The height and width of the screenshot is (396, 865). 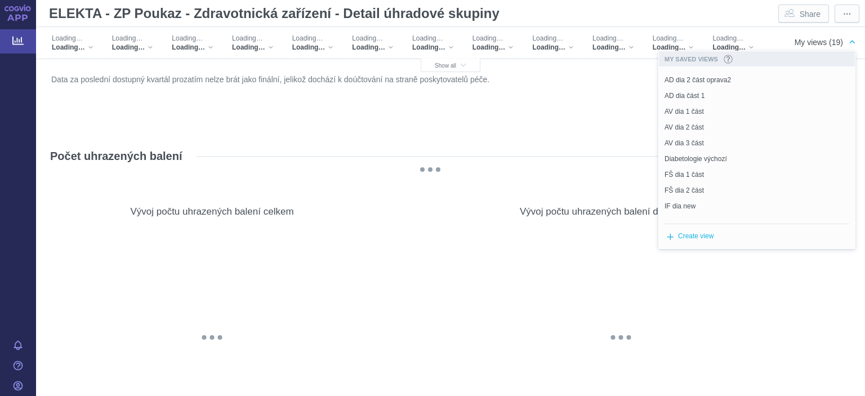 I want to click on div: More actions, so click(x=372, y=191).